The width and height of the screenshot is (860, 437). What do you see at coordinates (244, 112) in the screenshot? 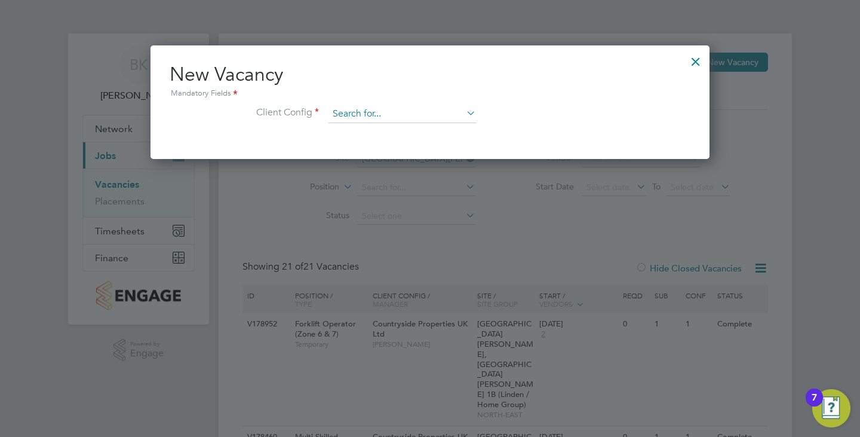
I see `label: Client Config` at bounding box center [244, 112].